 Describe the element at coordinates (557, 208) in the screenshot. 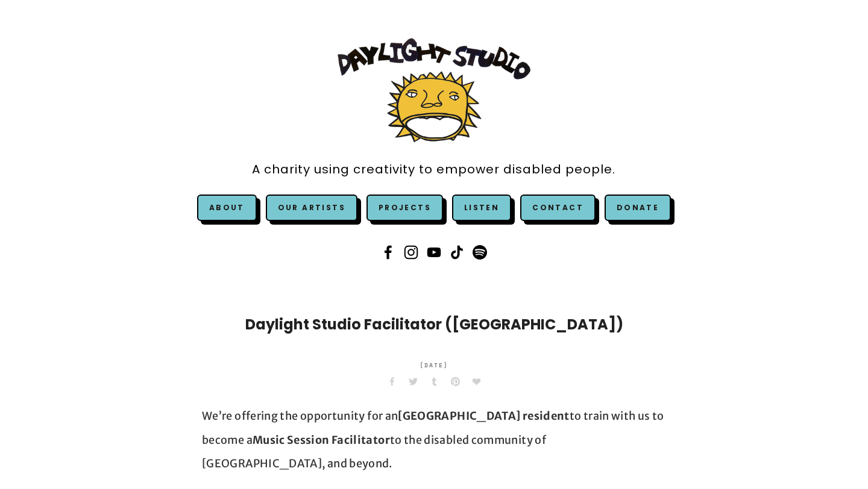

I see `a: Contact` at that location.